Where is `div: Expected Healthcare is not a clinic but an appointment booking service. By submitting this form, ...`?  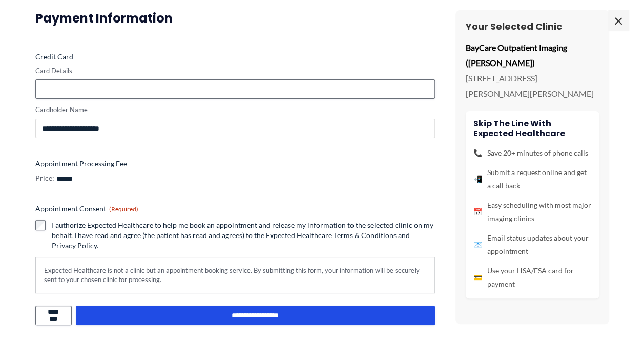
div: Expected Healthcare is not a clinic but an appointment booking service. By submitting this form, ... is located at coordinates (235, 275).